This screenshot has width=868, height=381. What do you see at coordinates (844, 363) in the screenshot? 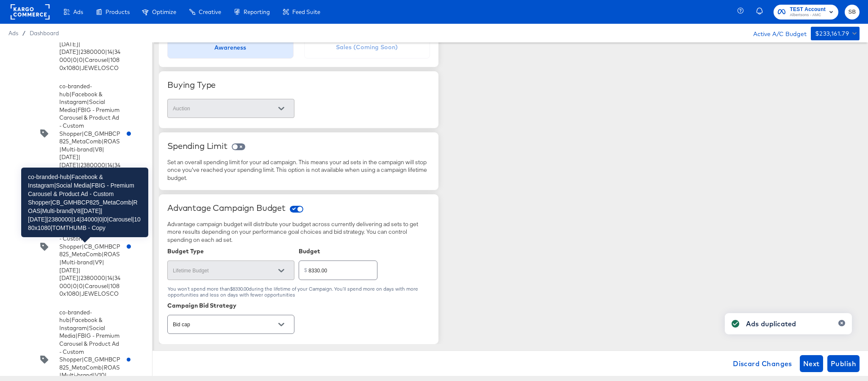
I see `button: Publish` at bounding box center [844, 363].